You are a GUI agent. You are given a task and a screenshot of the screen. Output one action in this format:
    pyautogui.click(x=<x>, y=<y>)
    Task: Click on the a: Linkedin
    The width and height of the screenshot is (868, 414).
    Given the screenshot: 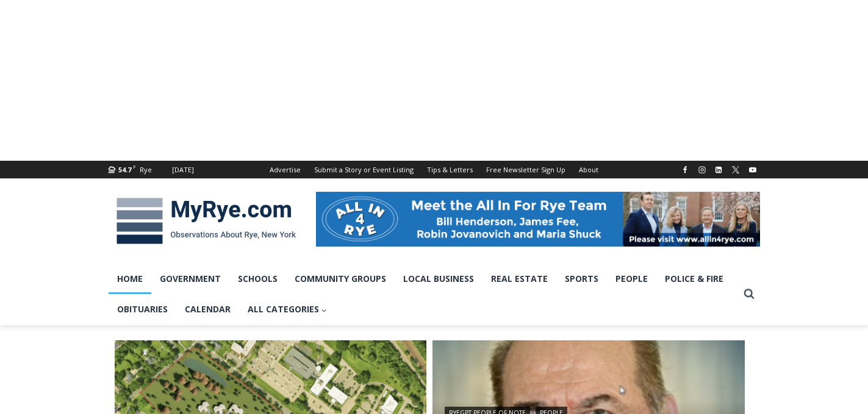 What is the action you would take?
    pyautogui.click(x=718, y=170)
    